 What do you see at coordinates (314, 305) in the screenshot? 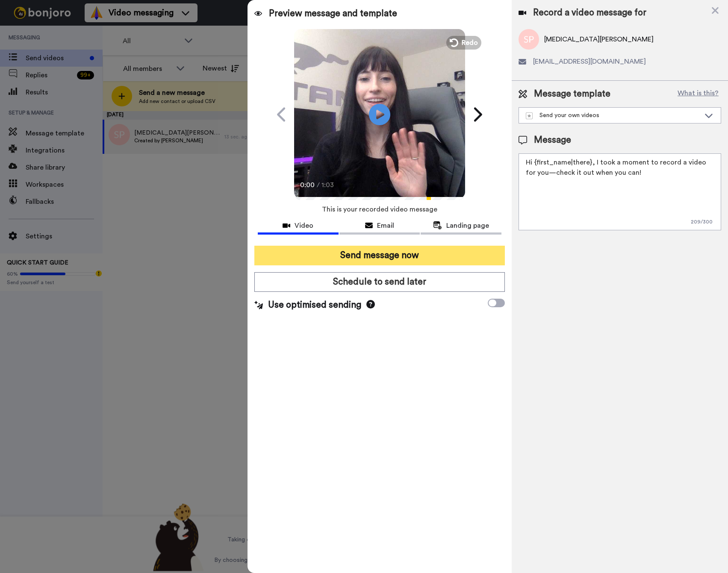
I see `span: Use optimised sending` at bounding box center [314, 305].